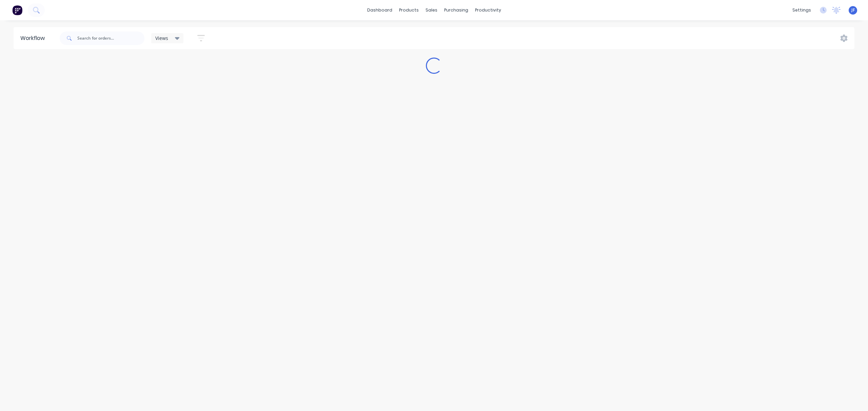  What do you see at coordinates (380, 10) in the screenshot?
I see `a: dashboard` at bounding box center [380, 10].